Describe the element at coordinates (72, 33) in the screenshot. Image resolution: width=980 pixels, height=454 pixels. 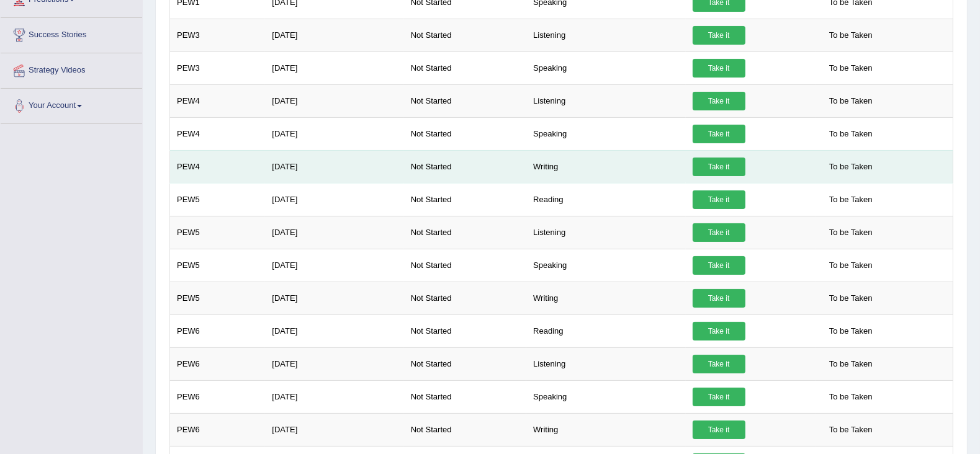
I see `a: Success Stories` at that location.